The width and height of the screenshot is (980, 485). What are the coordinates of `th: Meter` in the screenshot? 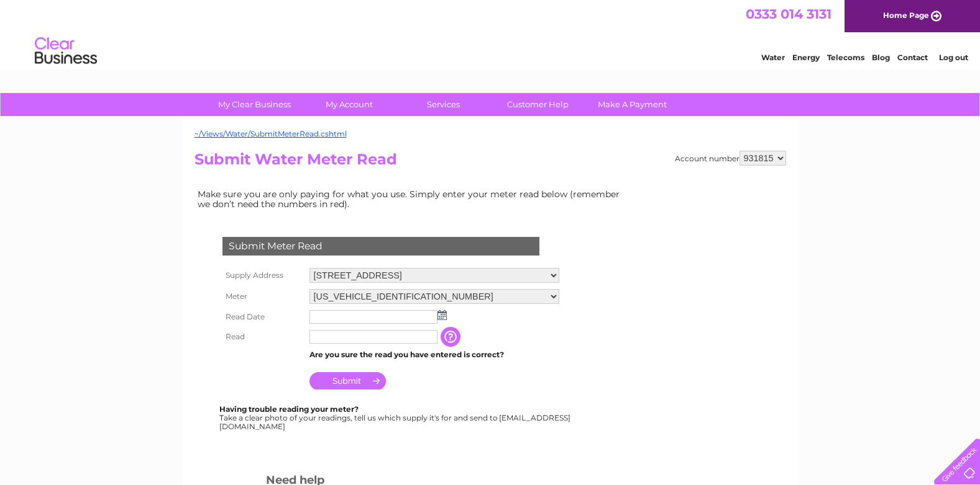 It's located at (262, 297).